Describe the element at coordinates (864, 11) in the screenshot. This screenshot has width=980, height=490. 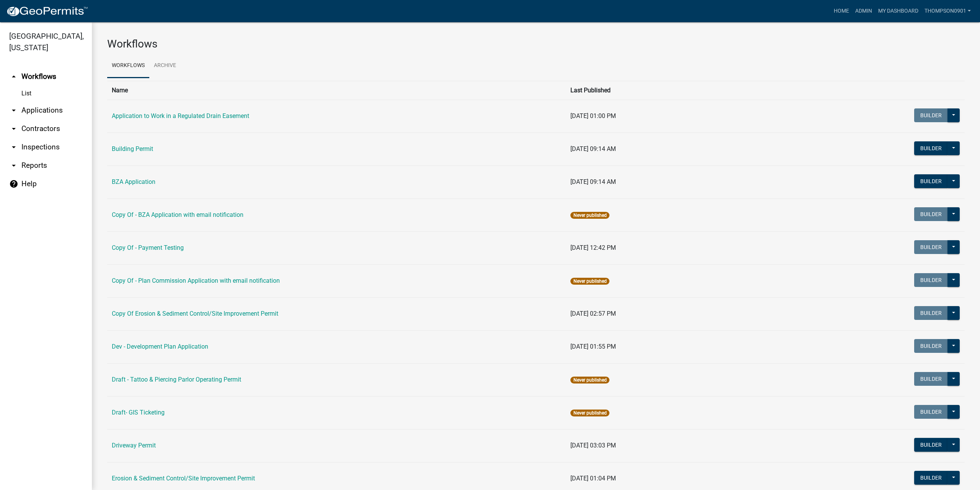
I see `a: Admin` at that location.